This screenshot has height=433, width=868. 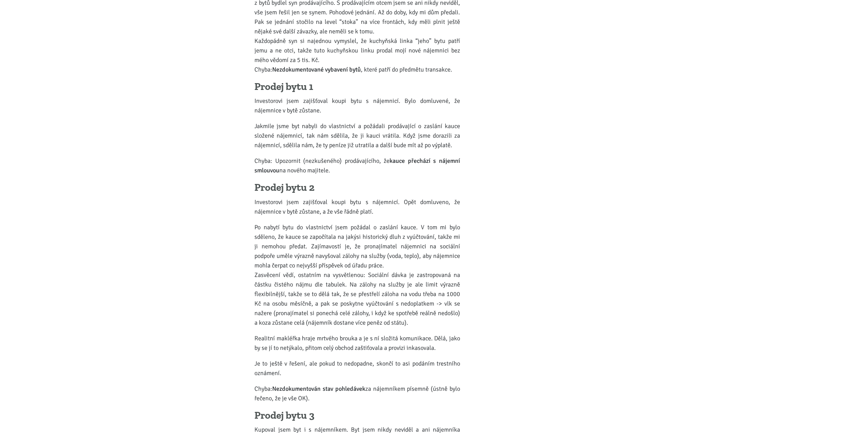 I want to click on h4: Prodej bytu 2, so click(x=357, y=188).